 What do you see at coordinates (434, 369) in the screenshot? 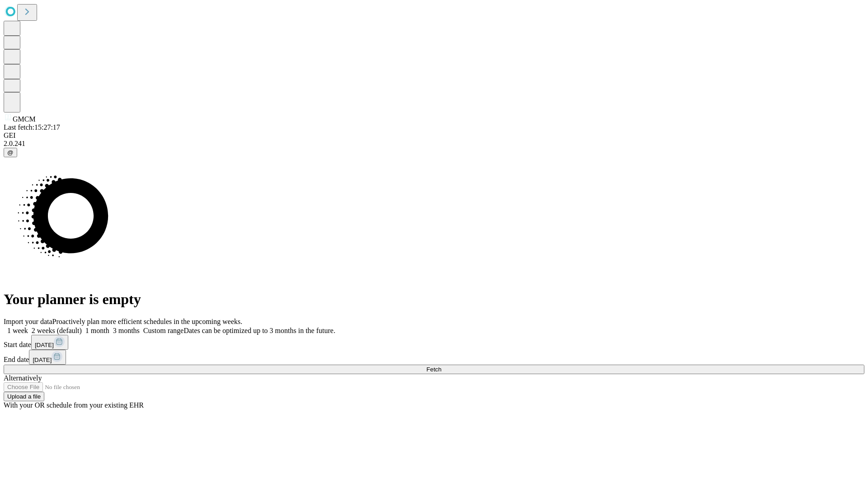
I see `span: Fetch` at bounding box center [434, 369].